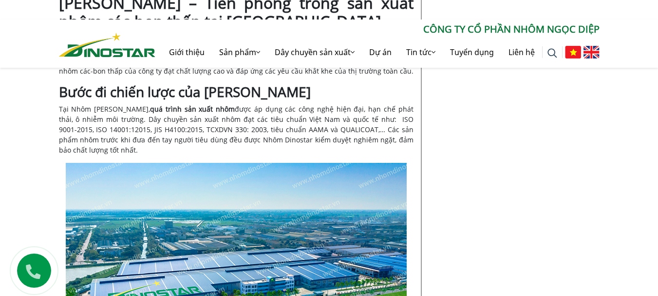  Describe the element at coordinates (522, 52) in the screenshot. I see `a: Liên hệ` at that location.